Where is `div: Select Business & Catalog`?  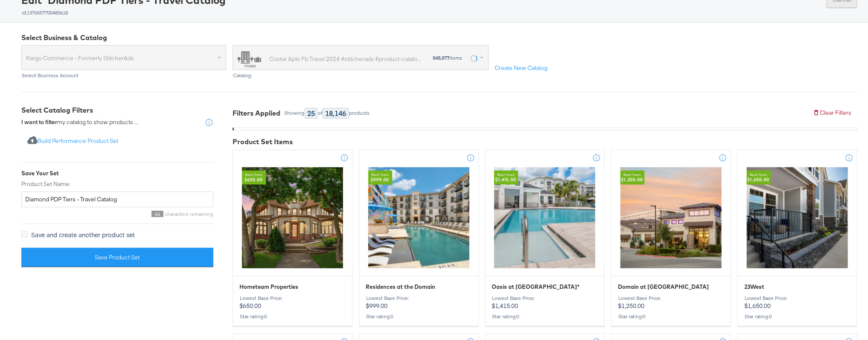
div: Select Business & Catalog is located at coordinates (439, 37).